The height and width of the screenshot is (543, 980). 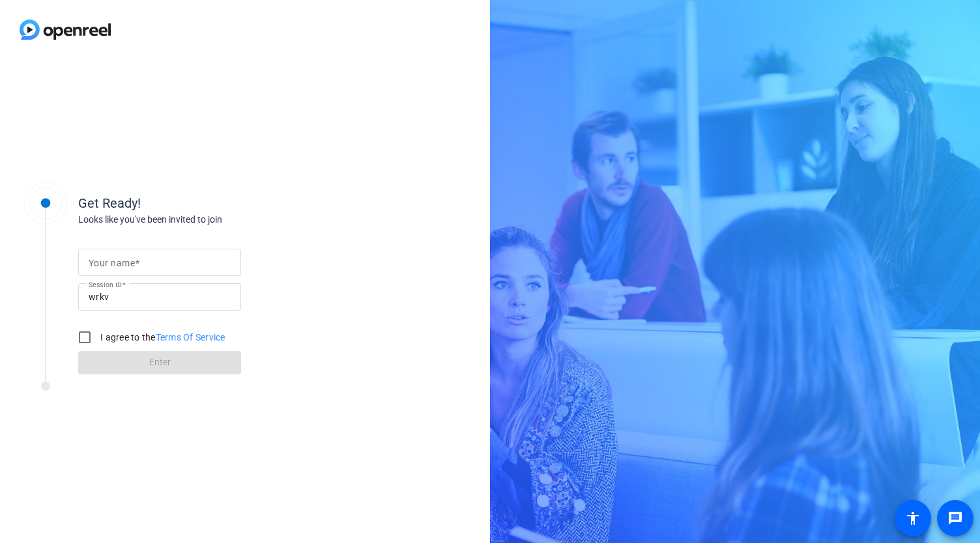 I want to click on div: Get Ready!, so click(x=209, y=203).